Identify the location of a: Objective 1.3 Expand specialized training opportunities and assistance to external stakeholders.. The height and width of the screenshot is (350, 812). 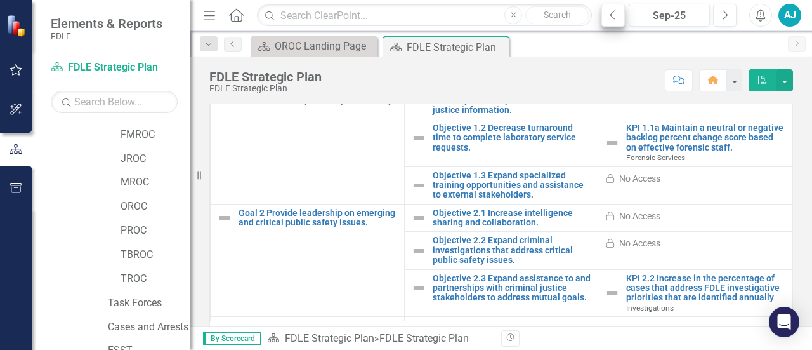
(512, 185).